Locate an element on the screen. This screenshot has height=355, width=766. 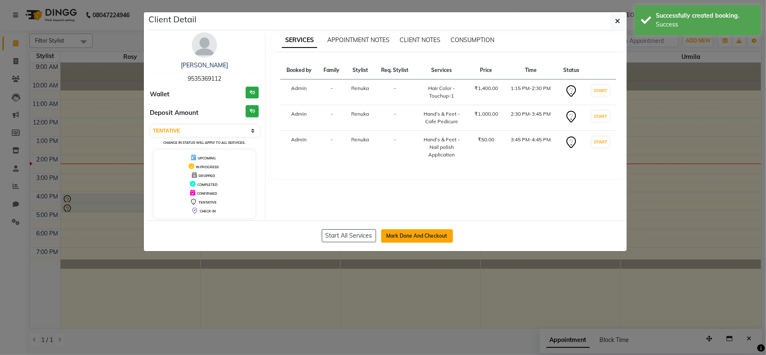
span: CONFIRMED is located at coordinates (207, 194).